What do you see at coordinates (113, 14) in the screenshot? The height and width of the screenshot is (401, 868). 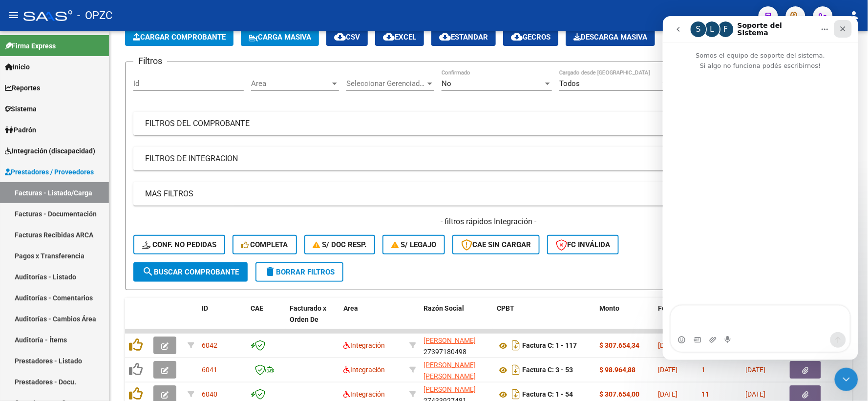 I see `h1: Soporte del Sistema` at bounding box center [113, 14].